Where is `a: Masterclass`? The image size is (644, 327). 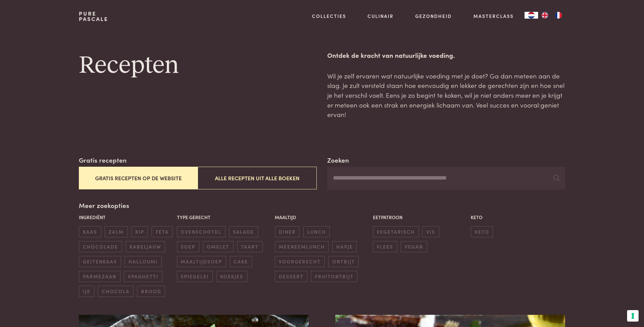 a: Masterclass is located at coordinates (493, 16).